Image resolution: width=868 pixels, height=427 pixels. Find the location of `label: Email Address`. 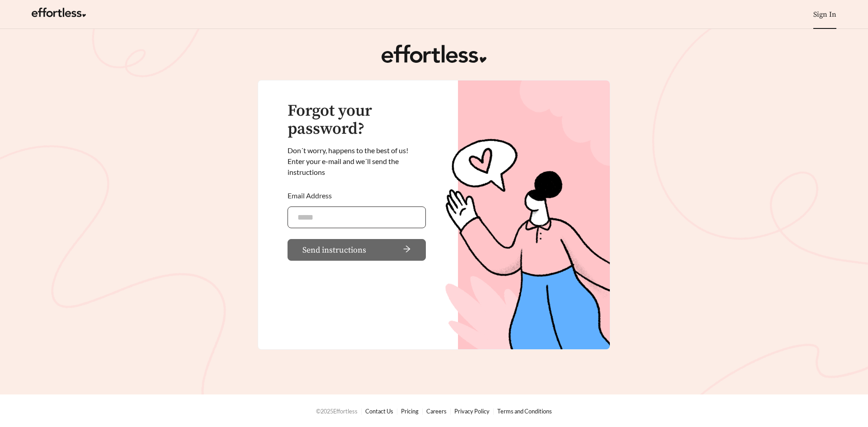

label: Email Address is located at coordinates (310, 196).